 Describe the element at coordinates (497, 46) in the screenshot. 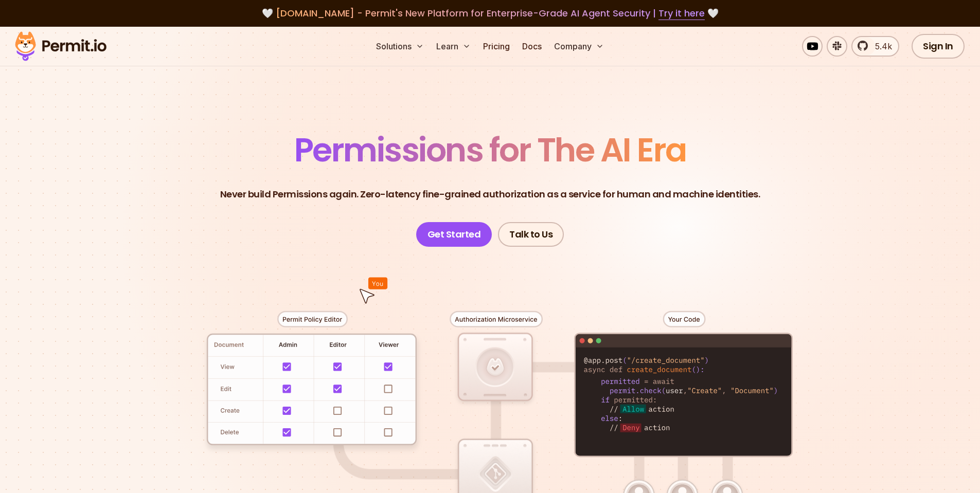

I see `a: Pricing` at that location.